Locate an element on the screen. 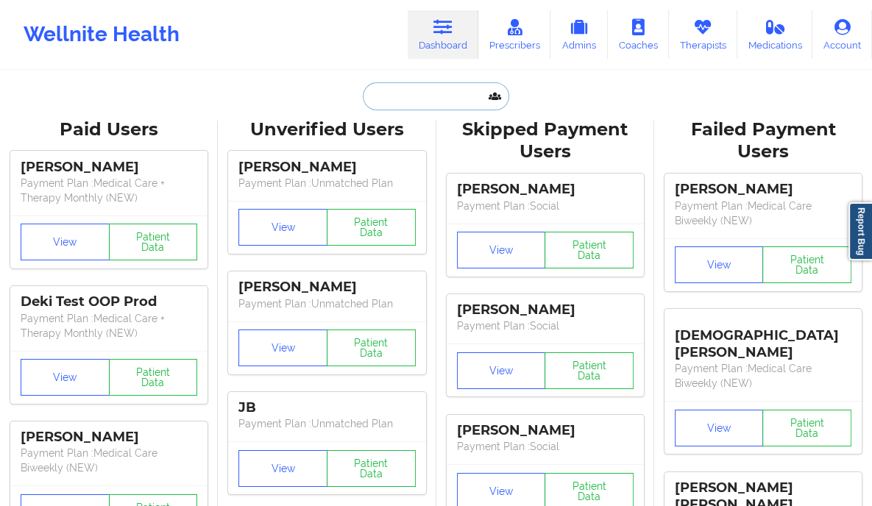 The width and height of the screenshot is (872, 506). a: Report Bug is located at coordinates (861, 231).